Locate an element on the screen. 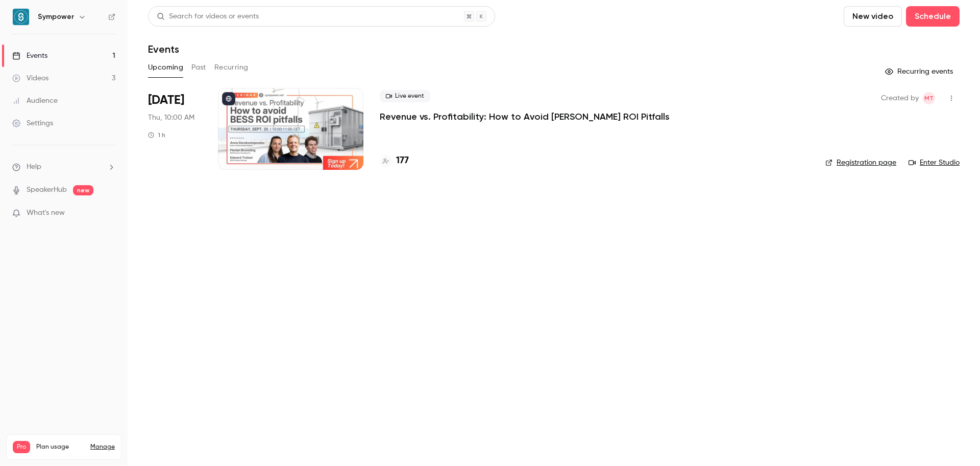  div: 1 h is located at coordinates (157, 135).